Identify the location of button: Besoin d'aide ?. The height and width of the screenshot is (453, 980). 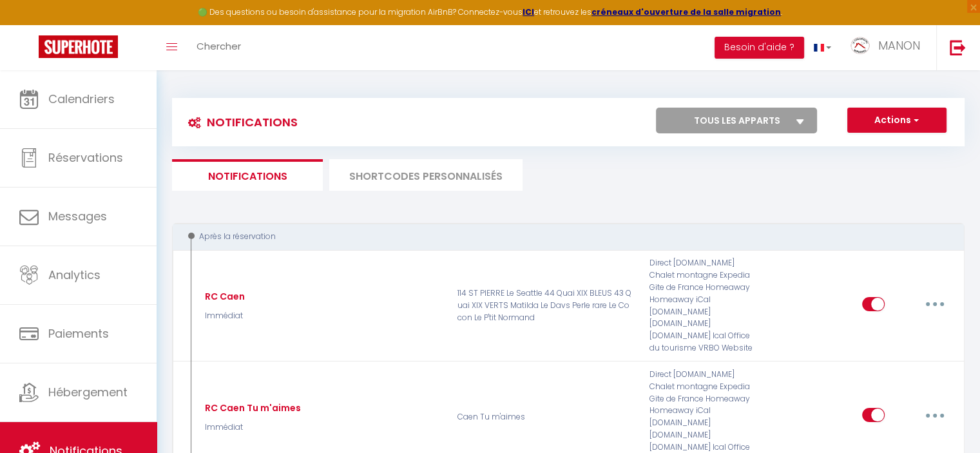
(759, 47).